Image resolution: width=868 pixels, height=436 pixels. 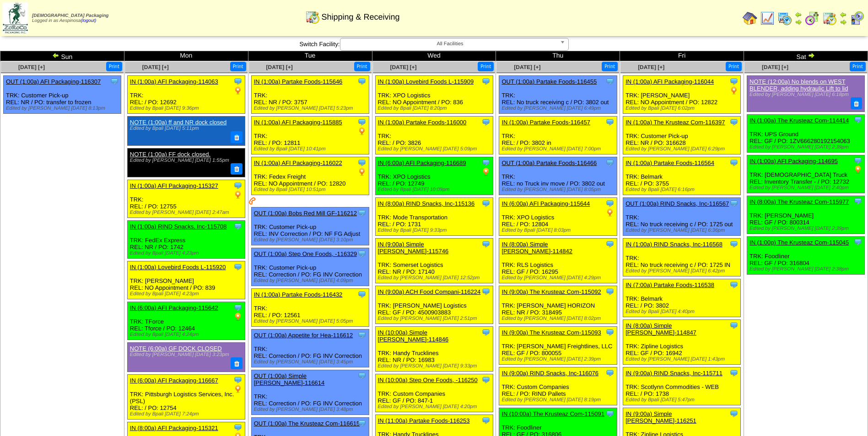 I want to click on a: IN (1:00p) The Krusteaz Com-115045, so click(x=799, y=242).